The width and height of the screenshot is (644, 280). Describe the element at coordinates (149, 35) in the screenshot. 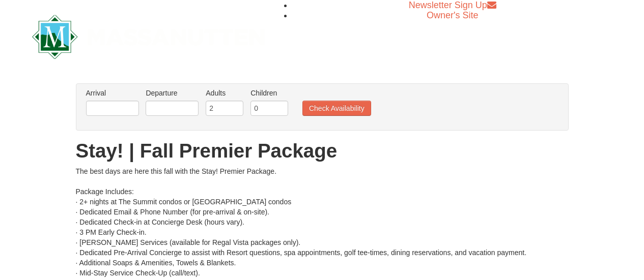

I see `a: Massanutten Resort` at that location.